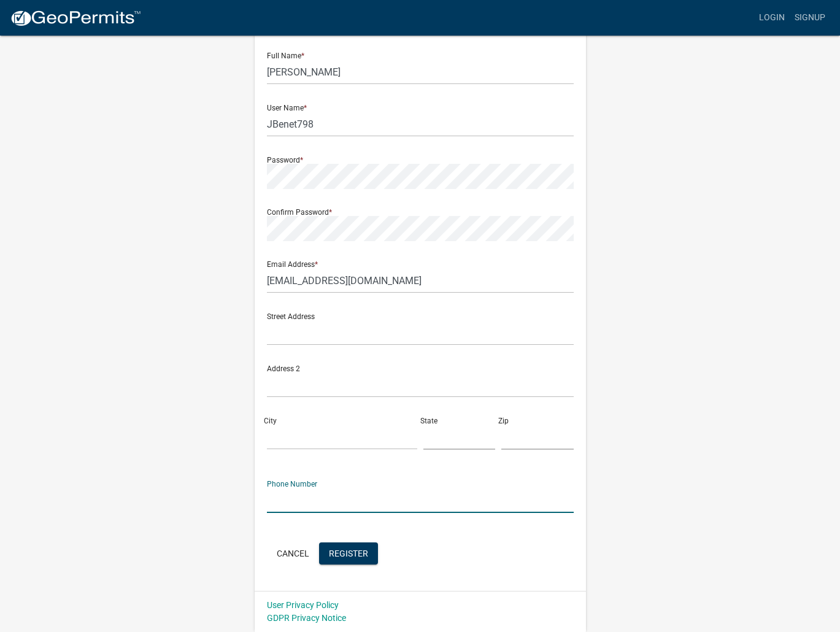 This screenshot has width=840, height=632. I want to click on span: Register, so click(349, 553).